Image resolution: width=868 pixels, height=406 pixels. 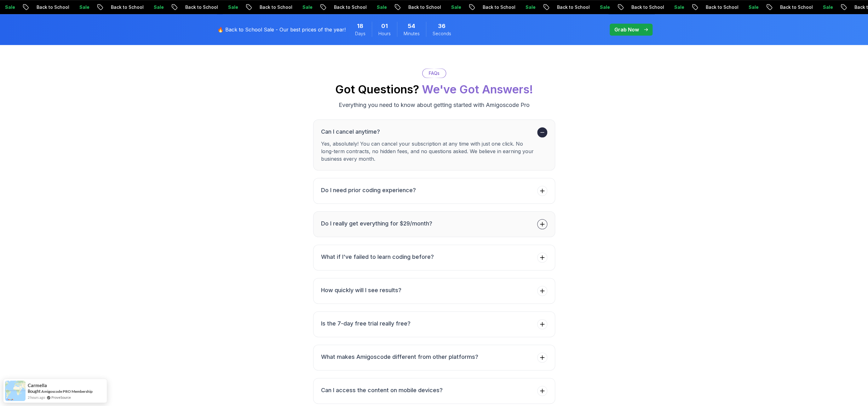 I want to click on p: Everything you need to know about getting started with Amigoscode Pro, so click(x=434, y=105).